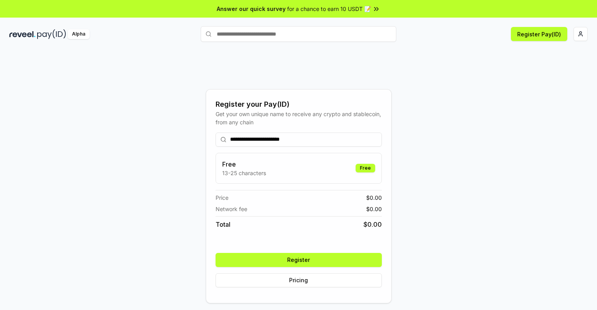 The width and height of the screenshot is (597, 310). What do you see at coordinates (365, 168) in the screenshot?
I see `div: Free` at bounding box center [365, 168].